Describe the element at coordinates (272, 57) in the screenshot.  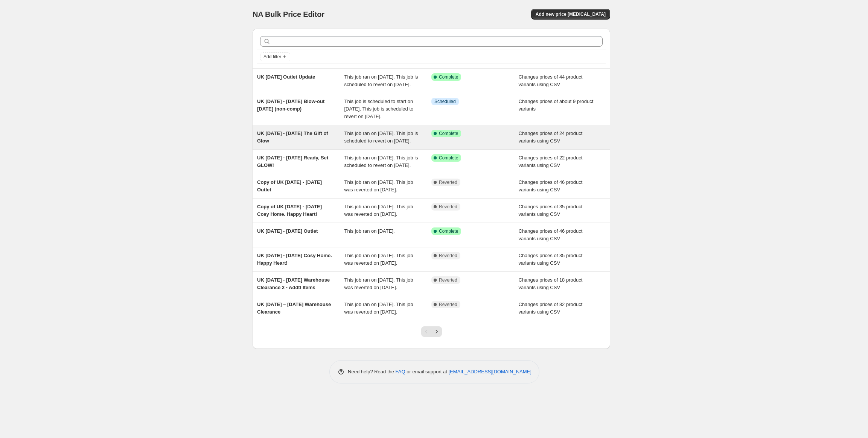
I see `span: Add filter` at that location.